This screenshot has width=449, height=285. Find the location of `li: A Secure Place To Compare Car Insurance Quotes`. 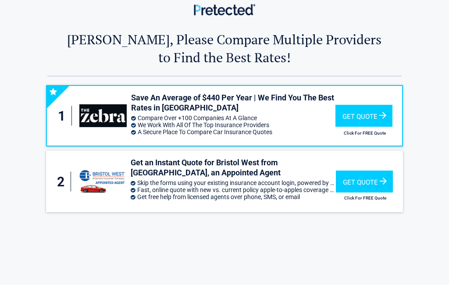

li: A Secure Place To Compare Car Insurance Quotes is located at coordinates (233, 132).